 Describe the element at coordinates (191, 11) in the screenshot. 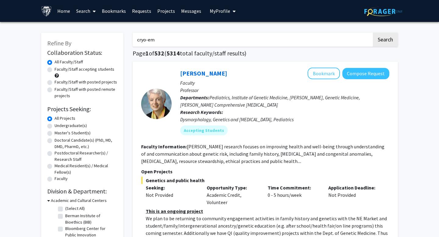

I see `a: Messages` at that location.